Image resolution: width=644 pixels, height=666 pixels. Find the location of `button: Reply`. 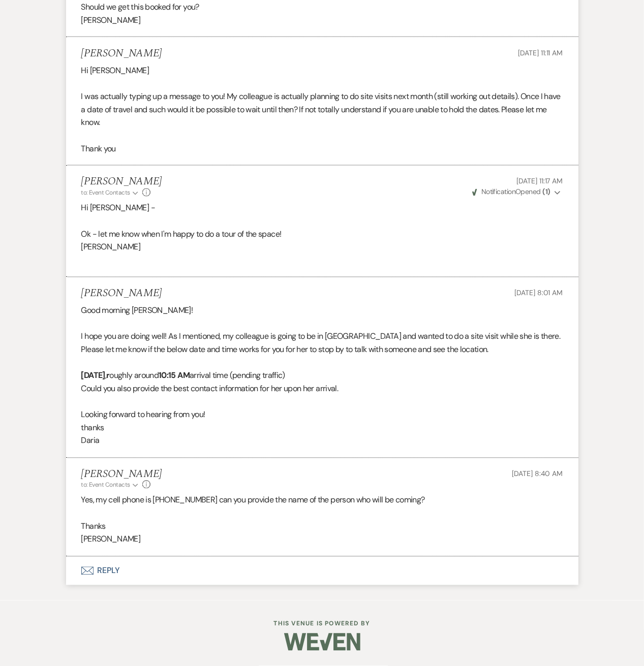

button: Reply is located at coordinates (322, 571).